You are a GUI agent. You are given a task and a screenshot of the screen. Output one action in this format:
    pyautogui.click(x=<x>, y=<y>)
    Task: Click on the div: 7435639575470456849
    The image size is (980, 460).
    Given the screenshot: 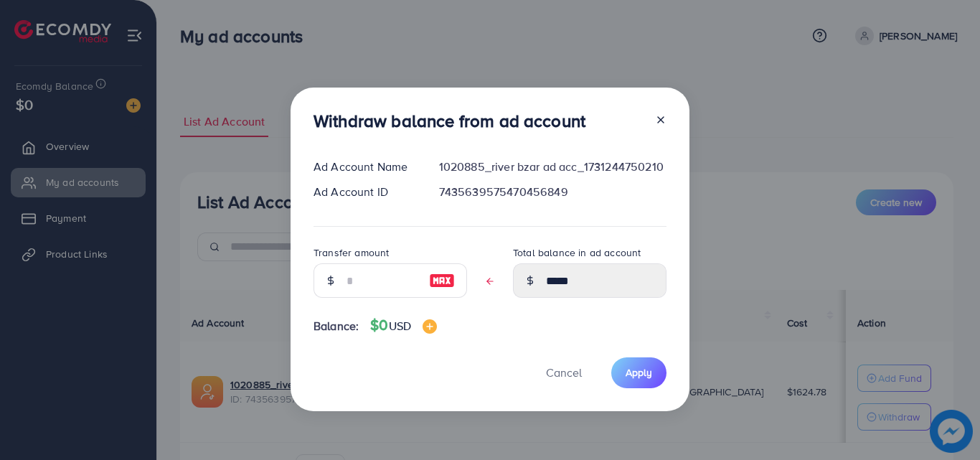 What is the action you would take?
    pyautogui.click(x=552, y=192)
    